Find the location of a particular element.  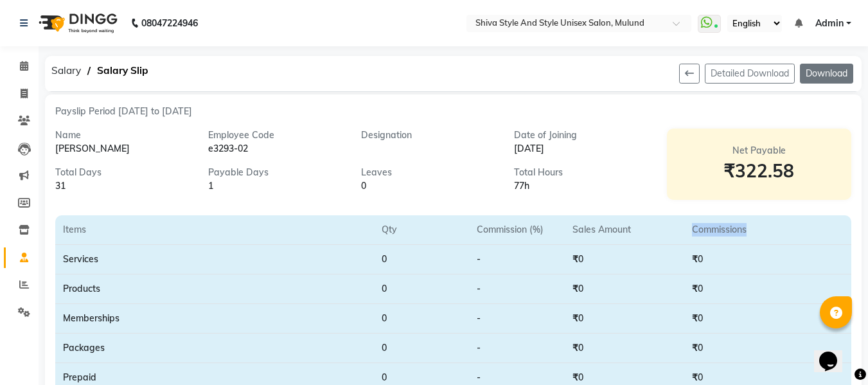

div: 31 is located at coordinates (122, 186).